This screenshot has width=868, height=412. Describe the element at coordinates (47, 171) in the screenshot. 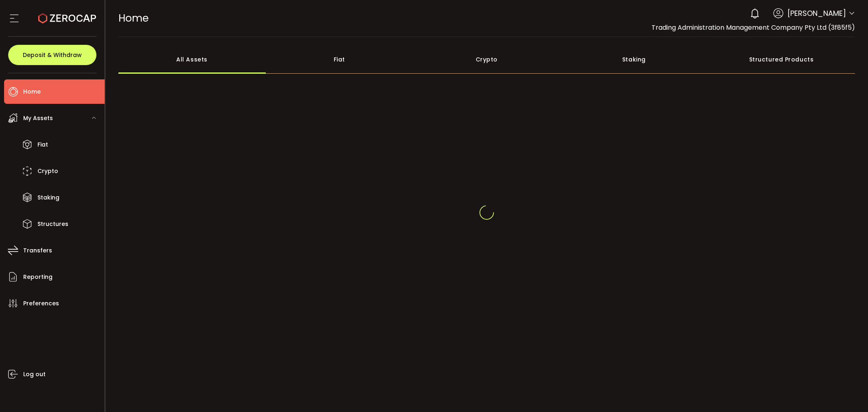

I see `span: Crypto` at that location.